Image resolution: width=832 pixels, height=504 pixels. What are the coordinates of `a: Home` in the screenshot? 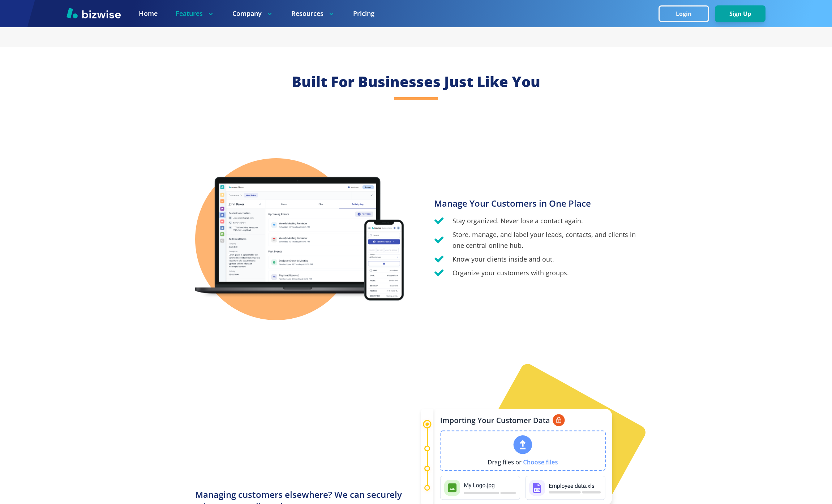 It's located at (149, 13).